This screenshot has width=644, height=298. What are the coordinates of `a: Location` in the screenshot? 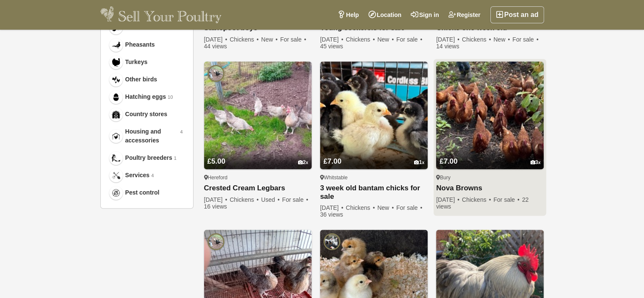 It's located at (385, 15).